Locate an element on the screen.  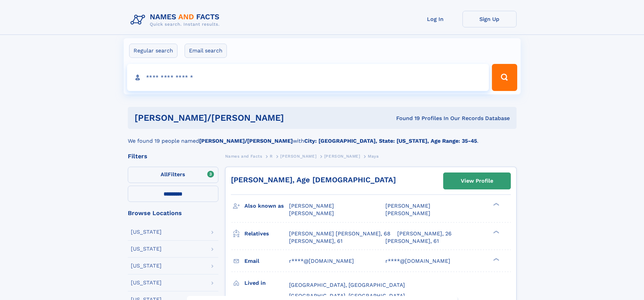
label: Filters is located at coordinates (173, 175).